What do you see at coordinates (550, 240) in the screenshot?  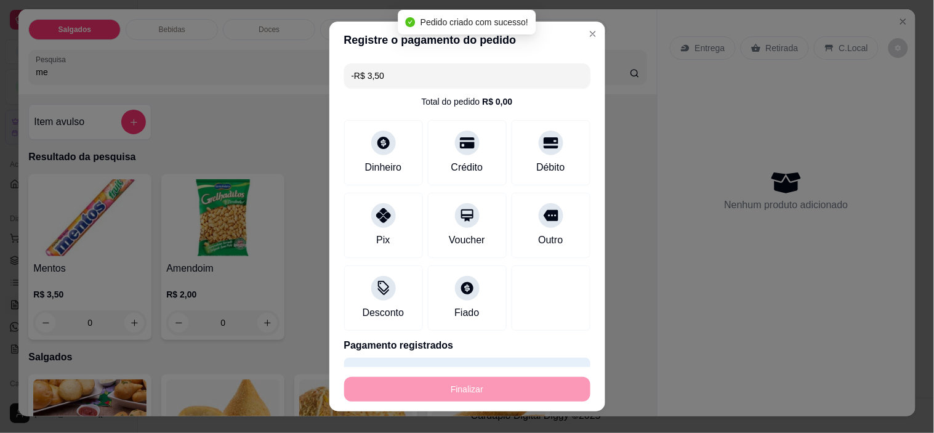 I see `div: Outro` at bounding box center [550, 240].